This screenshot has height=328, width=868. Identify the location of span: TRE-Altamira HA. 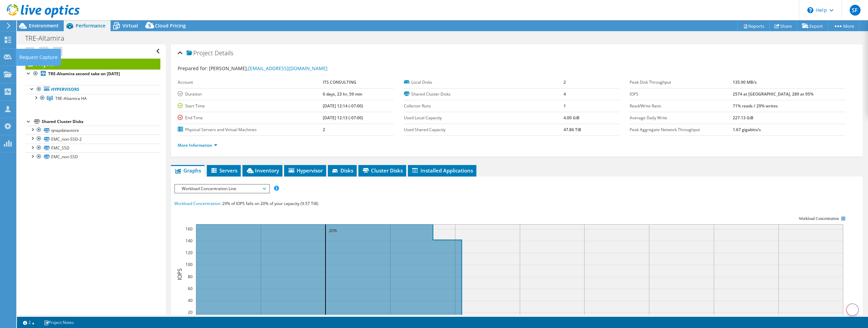
(71, 98).